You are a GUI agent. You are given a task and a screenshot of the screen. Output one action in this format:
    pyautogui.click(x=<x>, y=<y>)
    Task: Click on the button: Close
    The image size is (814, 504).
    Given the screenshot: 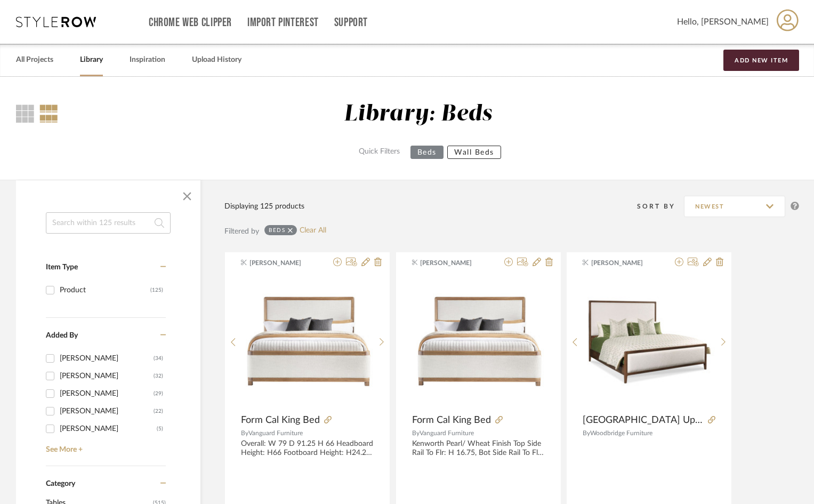 What is the action you would take?
    pyautogui.click(x=187, y=196)
    